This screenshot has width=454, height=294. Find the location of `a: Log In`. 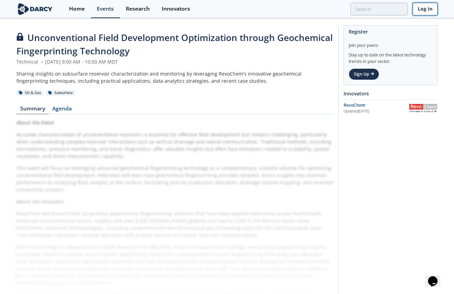

a: Log In is located at coordinates (425, 9).